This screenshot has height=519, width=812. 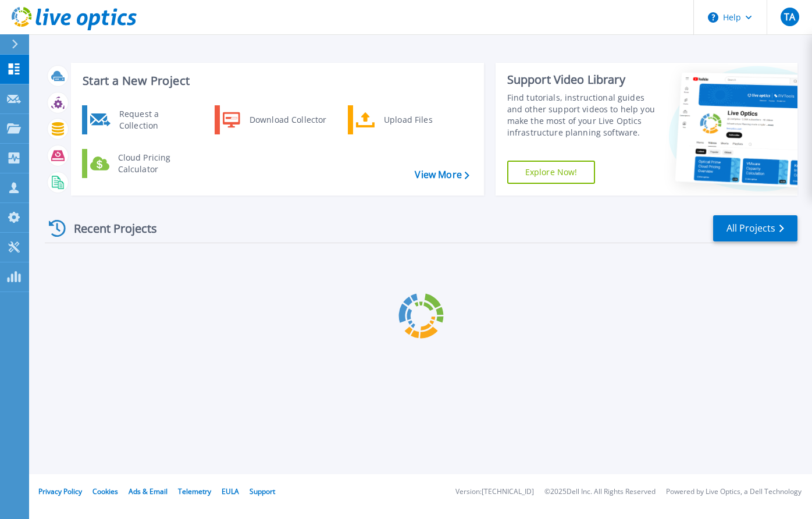 I want to click on a: Telemetry, so click(x=194, y=491).